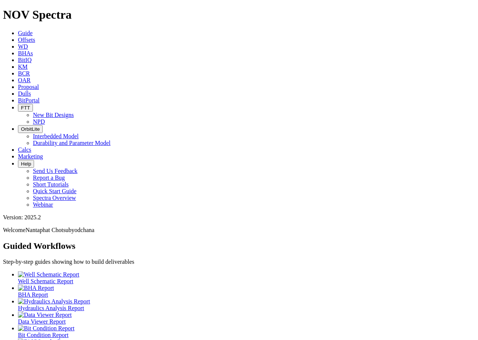  What do you see at coordinates (24, 80) in the screenshot?
I see `a: OAR` at bounding box center [24, 80].